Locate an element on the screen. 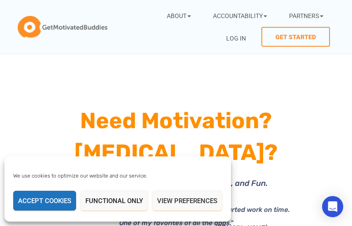 The height and width of the screenshot is (226, 352). a: Log In is located at coordinates (236, 38).